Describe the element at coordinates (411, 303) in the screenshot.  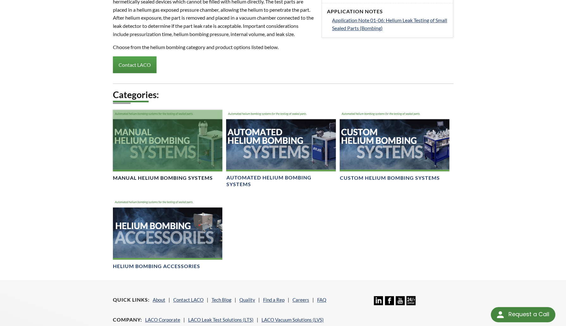
I see `a: 24/7 Support` at that location.